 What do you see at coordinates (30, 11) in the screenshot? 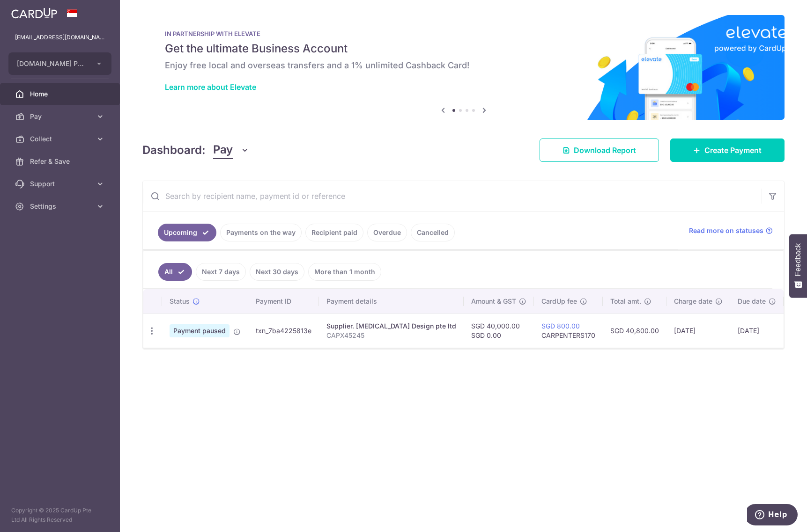
I see `span: Help` at bounding box center [30, 11].